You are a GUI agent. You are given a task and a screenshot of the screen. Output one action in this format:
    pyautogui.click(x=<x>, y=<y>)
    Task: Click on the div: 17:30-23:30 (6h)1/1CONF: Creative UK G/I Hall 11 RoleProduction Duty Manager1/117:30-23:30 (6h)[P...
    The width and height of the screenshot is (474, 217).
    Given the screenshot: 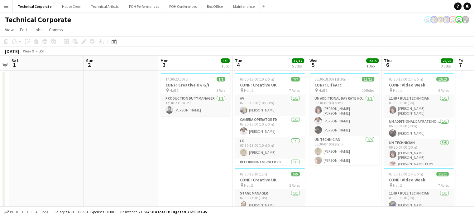 What is the action you would take?
    pyautogui.click(x=196, y=94)
    